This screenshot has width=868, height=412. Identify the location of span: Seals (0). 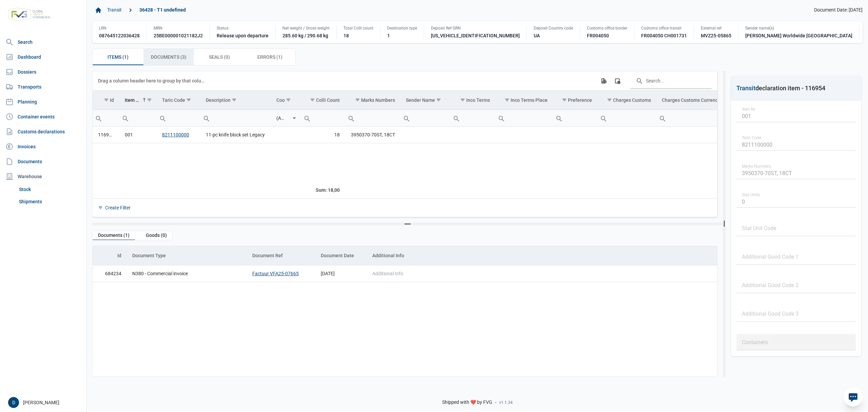
(219, 57).